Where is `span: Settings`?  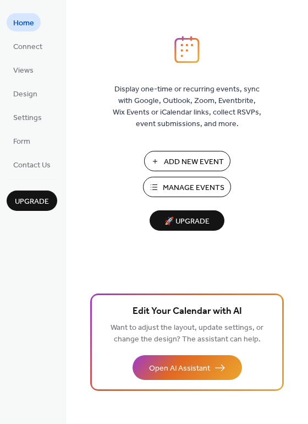 span: Settings is located at coordinates (28, 118).